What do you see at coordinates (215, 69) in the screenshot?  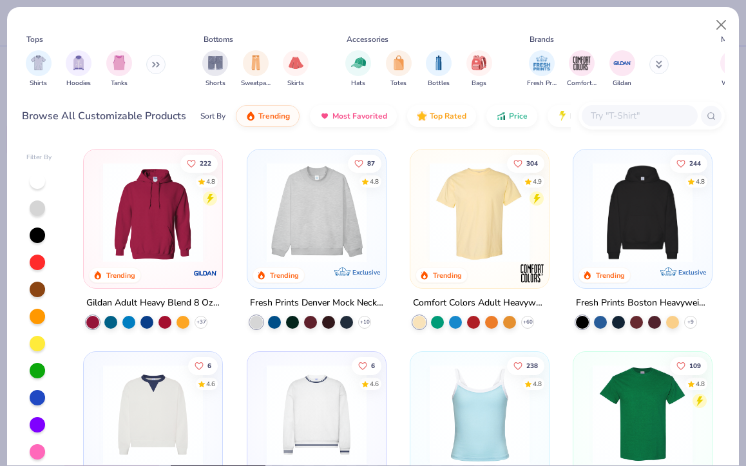 I see `div: filter for Shorts` at bounding box center [215, 69].